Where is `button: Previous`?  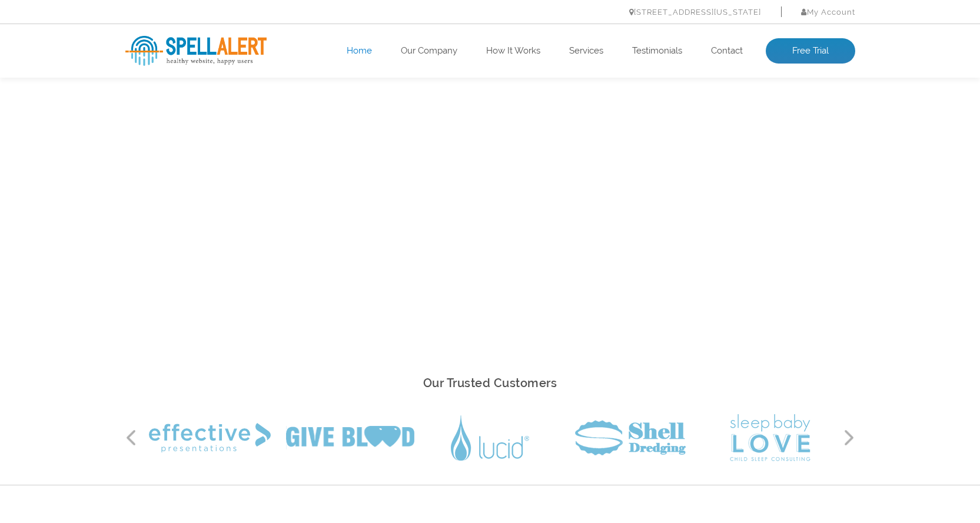 button: Previous is located at coordinates (131, 437).